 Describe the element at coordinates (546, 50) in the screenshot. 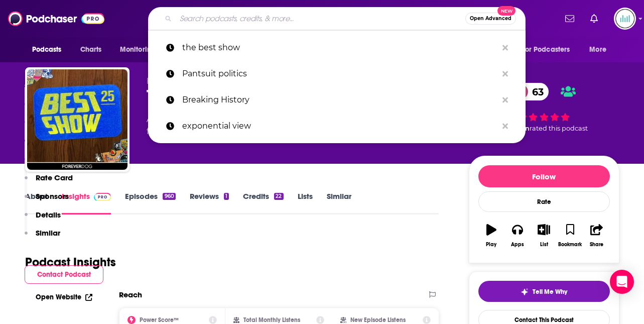

I see `span: For Podcasters` at that location.